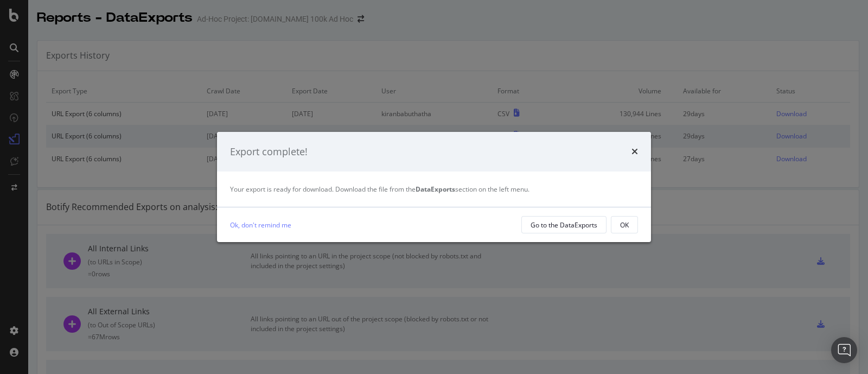  Describe the element at coordinates (434, 189) in the screenshot. I see `div: Your export is ready for download. Download the file from the` at that location.